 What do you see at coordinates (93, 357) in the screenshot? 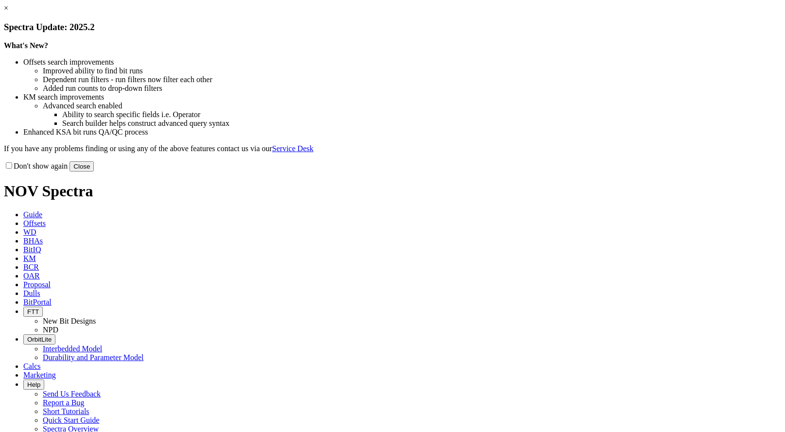
I see `a: Durability and Parameter Model` at bounding box center [93, 357].